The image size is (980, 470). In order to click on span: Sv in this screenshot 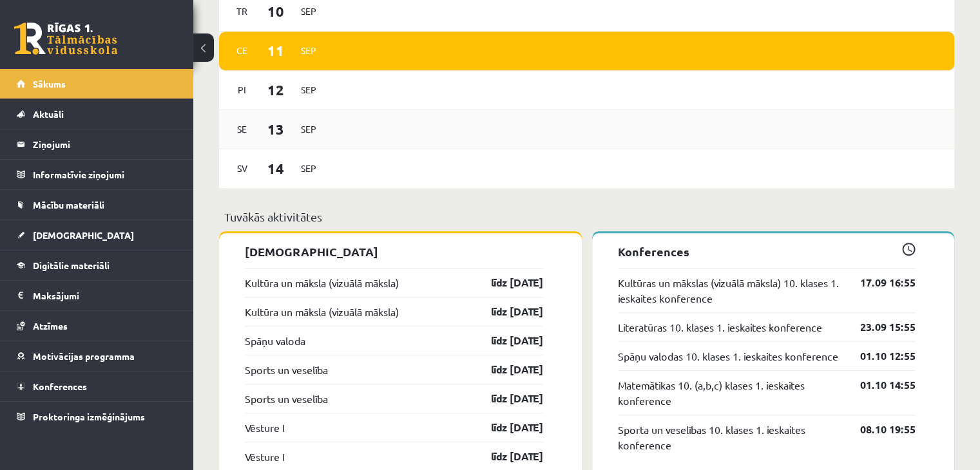, I will do `click(242, 168)`.